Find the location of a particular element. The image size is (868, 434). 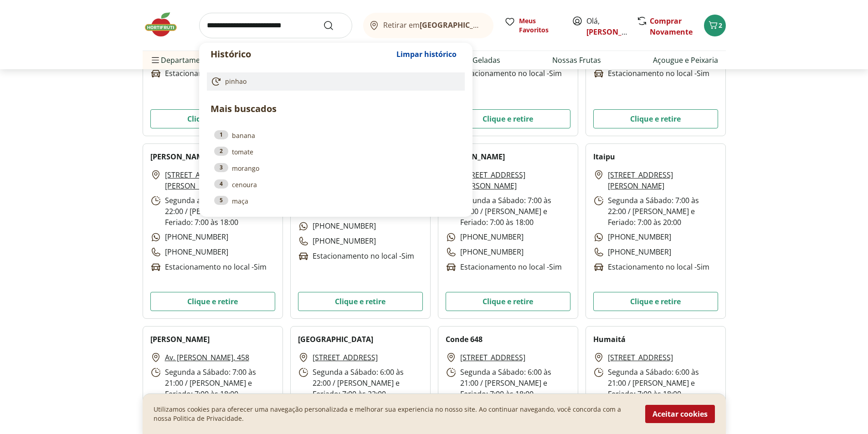

div: 5 is located at coordinates (221, 201).